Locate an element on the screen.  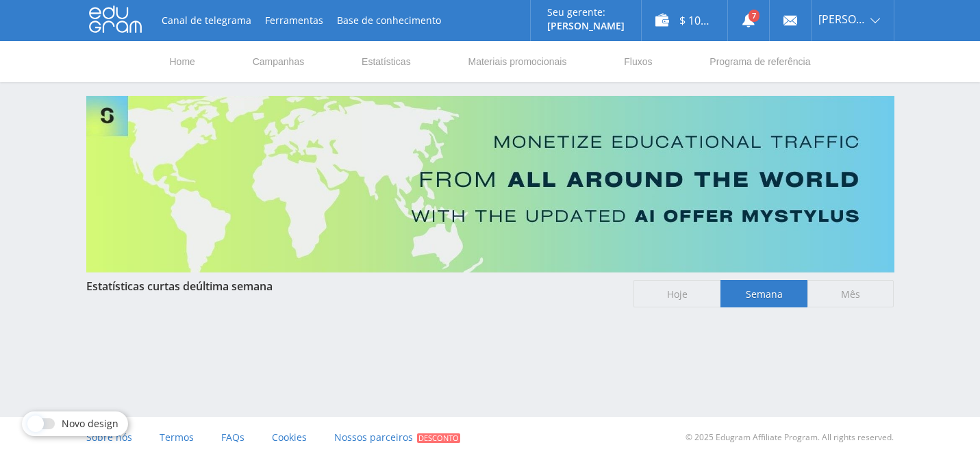
p: Seu gerente: is located at coordinates (586, 12).